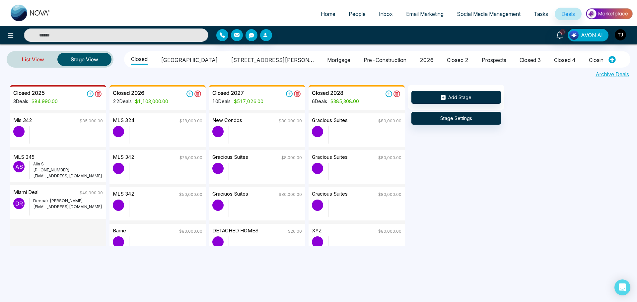  What do you see at coordinates (119, 232) in the screenshot?
I see `p: Barrie` at bounding box center [119, 232].